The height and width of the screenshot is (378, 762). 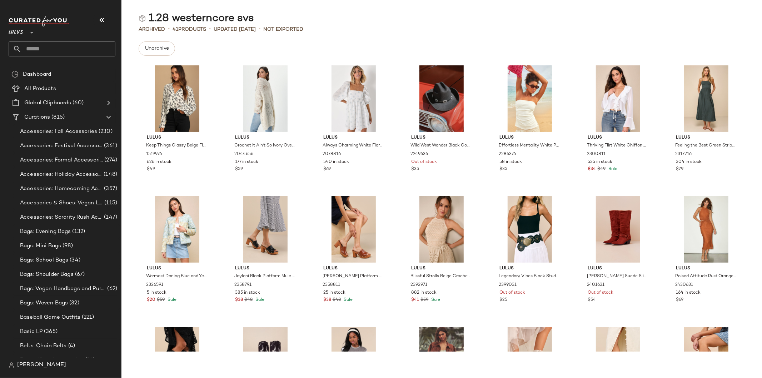 What do you see at coordinates (336, 162) in the screenshot?
I see `span: 540 in stock` at bounding box center [336, 162].